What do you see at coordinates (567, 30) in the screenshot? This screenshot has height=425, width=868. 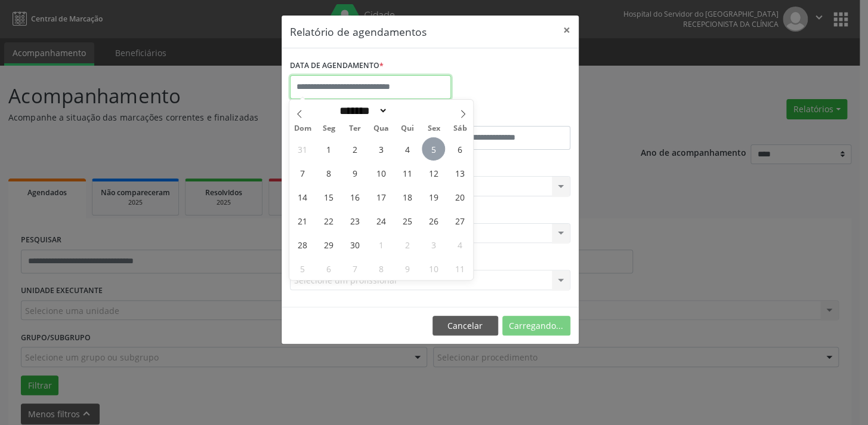 I see `button: Close` at bounding box center [567, 30].